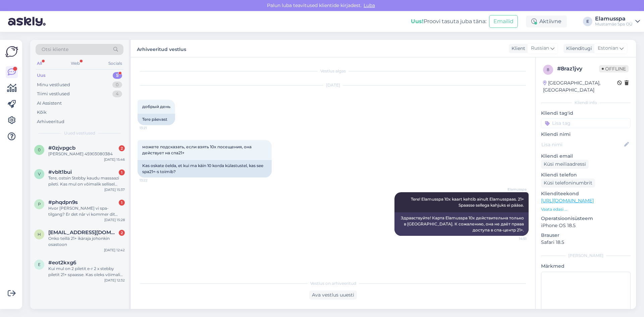 The image size is (644, 317). I want to click on div: Uus, so click(41, 75).